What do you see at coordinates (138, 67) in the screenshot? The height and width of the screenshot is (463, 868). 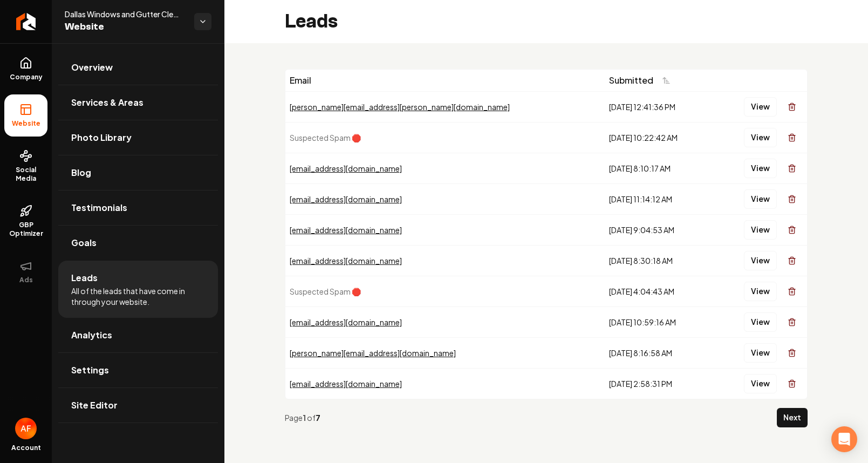 I see `a: Overview` at bounding box center [138, 67].